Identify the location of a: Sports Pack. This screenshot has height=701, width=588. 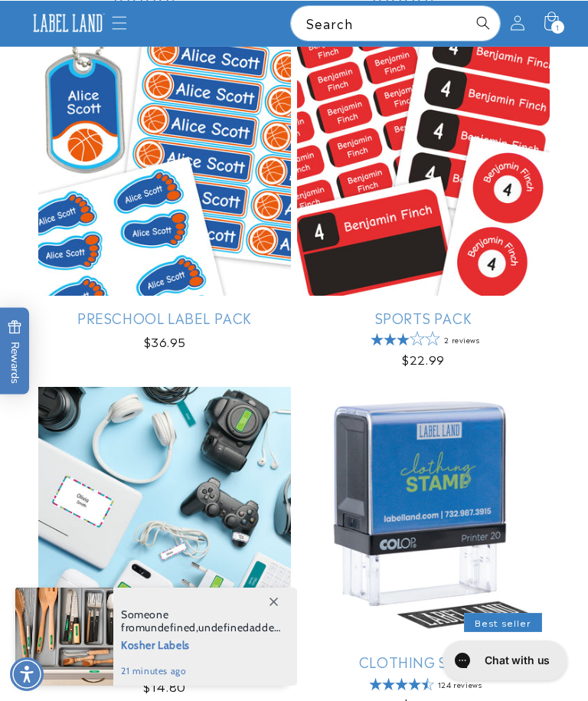
(423, 317).